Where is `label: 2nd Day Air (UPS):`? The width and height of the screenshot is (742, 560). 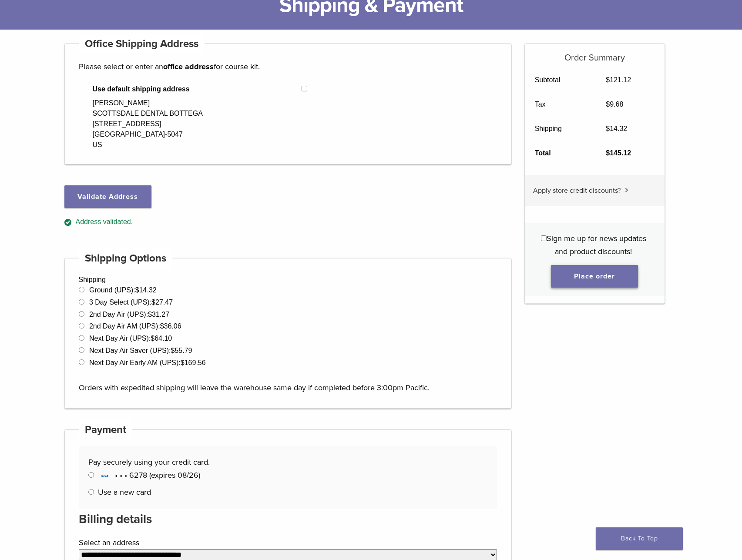
label: 2nd Day Air (UPS): is located at coordinates (130, 314).